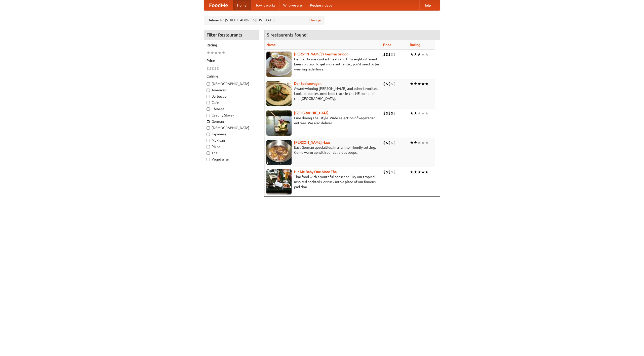  What do you see at coordinates (308, 84) in the screenshot?
I see `b: Der Speisewagen` at bounding box center [308, 84].